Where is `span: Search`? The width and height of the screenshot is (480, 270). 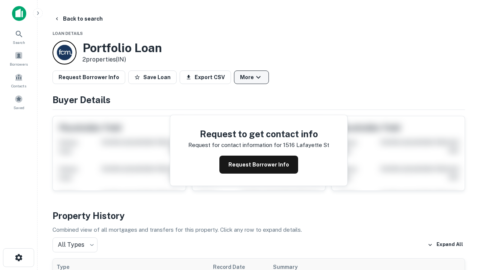
span: Search is located at coordinates (19, 42).